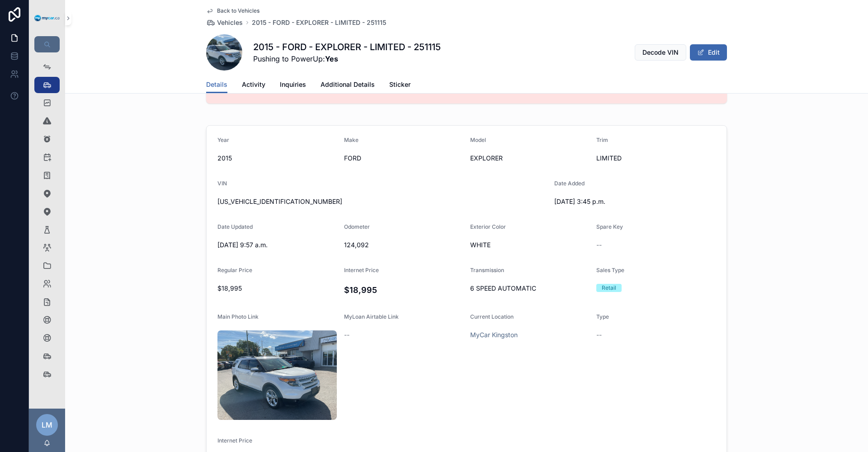 This screenshot has width=868, height=452. I want to click on span: Transmission, so click(487, 269).